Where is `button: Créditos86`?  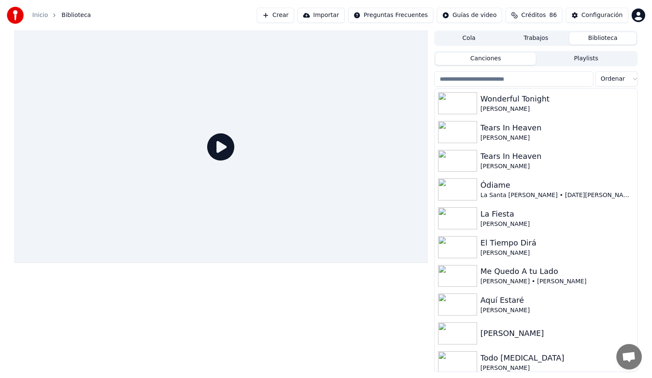
button: Créditos86 is located at coordinates (534, 15).